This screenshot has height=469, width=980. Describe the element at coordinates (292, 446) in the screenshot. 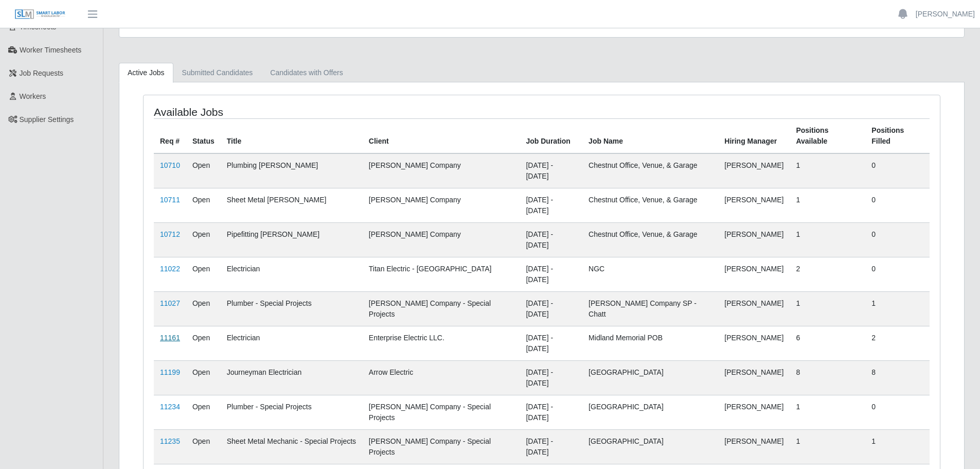

I see `td: Sheet Metal Mechanic - Special Projects` at that location.